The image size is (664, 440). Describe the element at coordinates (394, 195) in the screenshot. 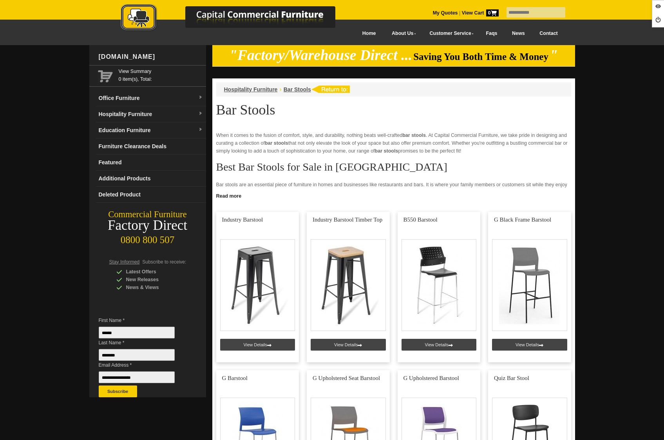

I see `a: Click to read more` at that location.